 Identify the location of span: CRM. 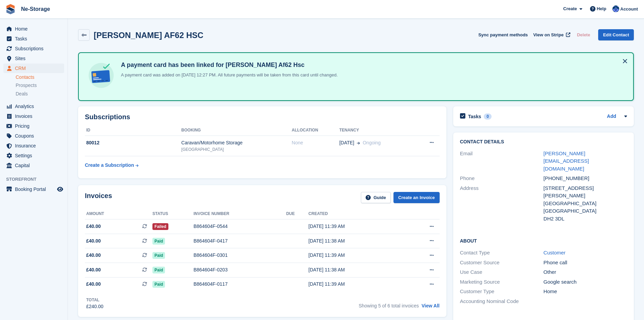
(35, 68).